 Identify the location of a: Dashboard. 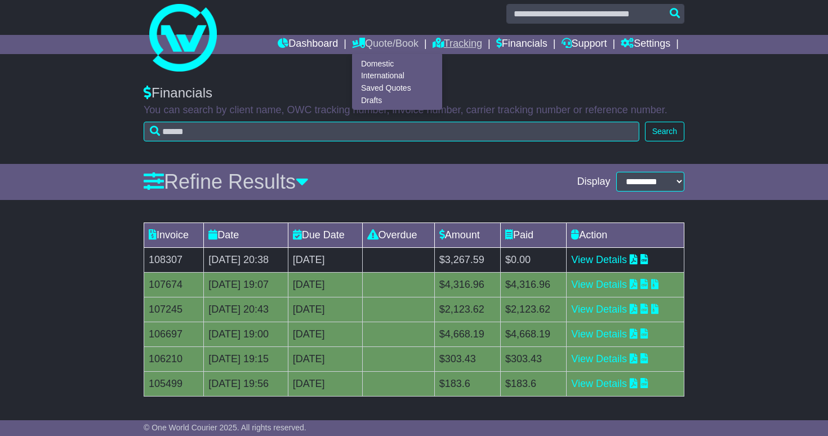
(308, 45).